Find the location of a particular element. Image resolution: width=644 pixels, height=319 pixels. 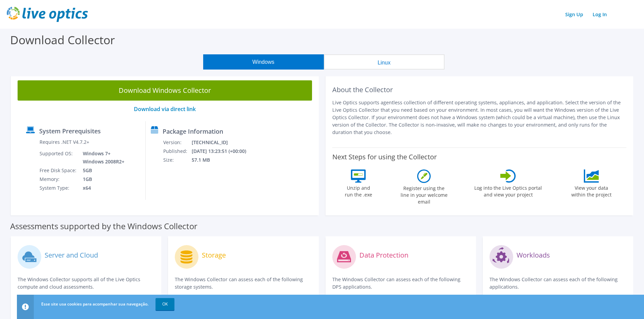

img: live_optics_svg.svg is located at coordinates (47, 14).